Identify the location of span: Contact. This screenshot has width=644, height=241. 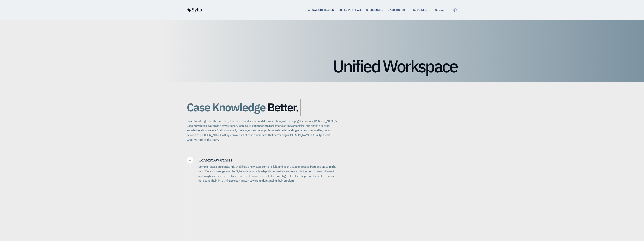
(440, 10).